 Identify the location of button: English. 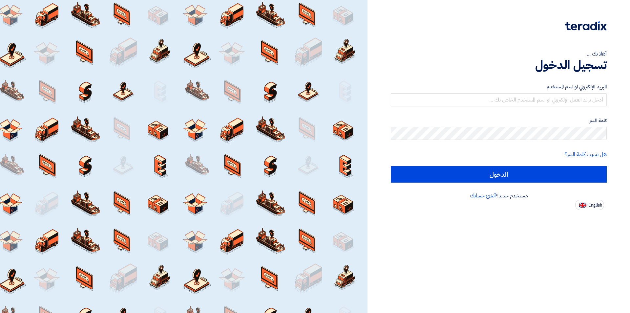
(590, 205).